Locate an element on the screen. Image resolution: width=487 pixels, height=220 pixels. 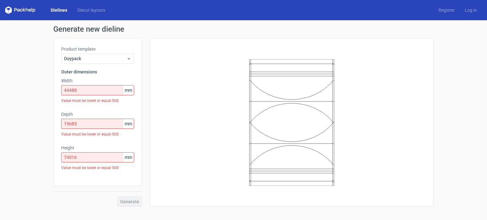
label: Depth is located at coordinates (98, 114).